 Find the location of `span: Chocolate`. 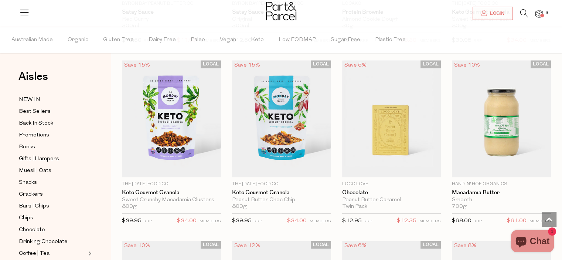

span: Chocolate is located at coordinates (32, 230).